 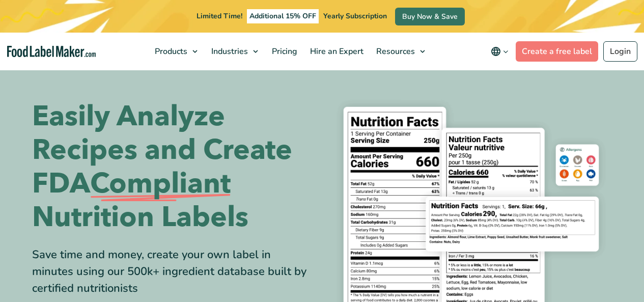 I want to click on a: Pricing, so click(x=283, y=52).